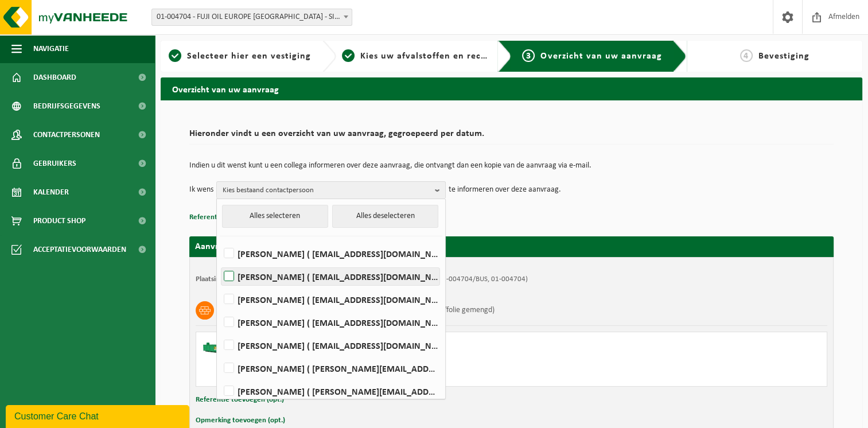 Image resolution: width=868 pixels, height=428 pixels. Describe the element at coordinates (241, 420) in the screenshot. I see `button: Opmerking toevoegen (opt.)` at that location.